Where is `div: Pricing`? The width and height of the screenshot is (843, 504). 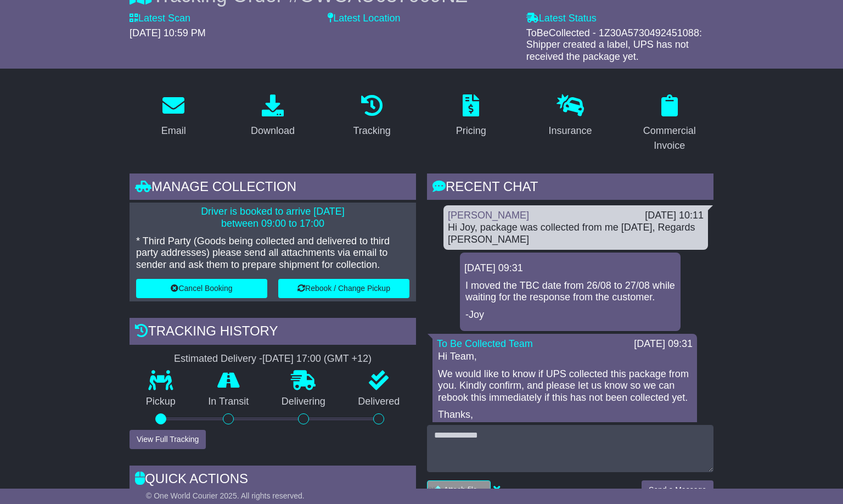 div: Pricing is located at coordinates (471, 131).